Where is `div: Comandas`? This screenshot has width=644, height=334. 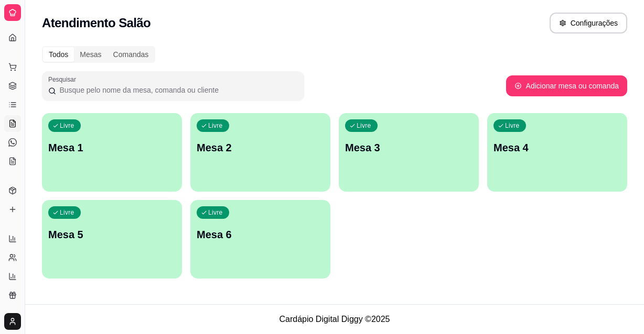
div: Comandas is located at coordinates (131, 54).